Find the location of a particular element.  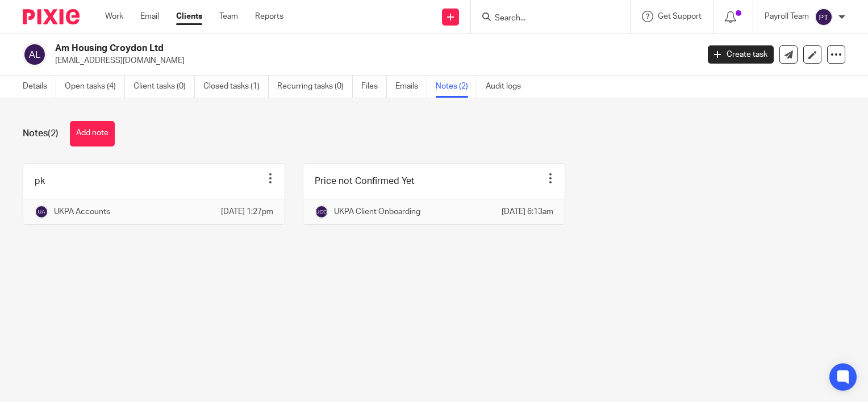

h2: Am Housing Croydon Ltd is located at coordinates (309, 48).